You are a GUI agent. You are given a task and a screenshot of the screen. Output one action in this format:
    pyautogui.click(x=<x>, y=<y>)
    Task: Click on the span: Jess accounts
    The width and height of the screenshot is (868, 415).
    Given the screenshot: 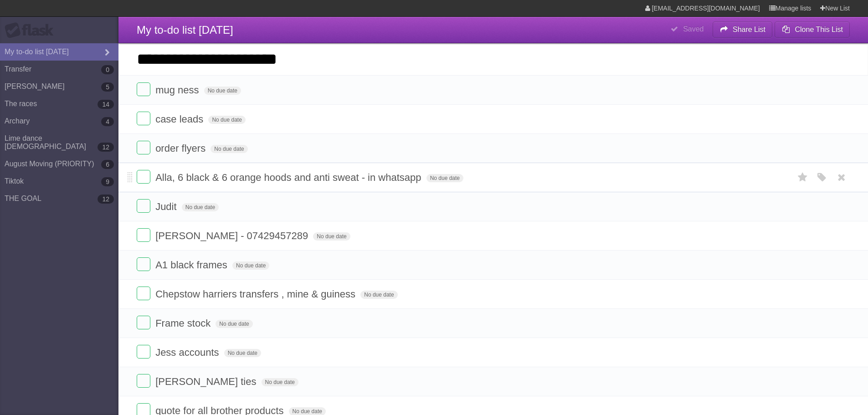 What is the action you would take?
    pyautogui.click(x=188, y=352)
    